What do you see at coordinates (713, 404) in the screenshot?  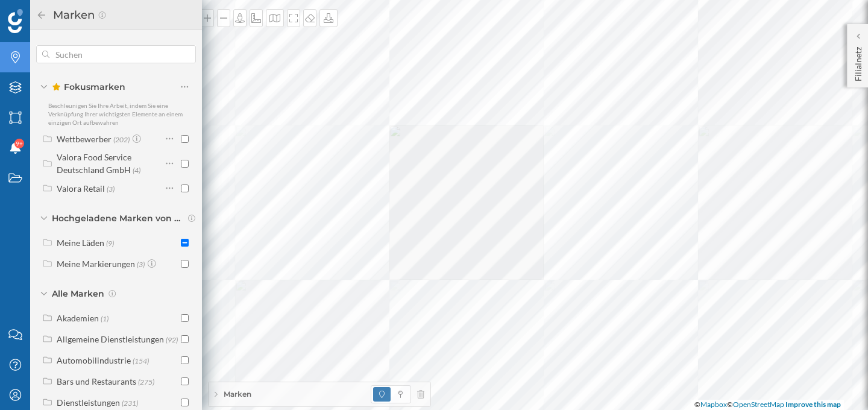 I see `a: Mapbox` at bounding box center [713, 404].